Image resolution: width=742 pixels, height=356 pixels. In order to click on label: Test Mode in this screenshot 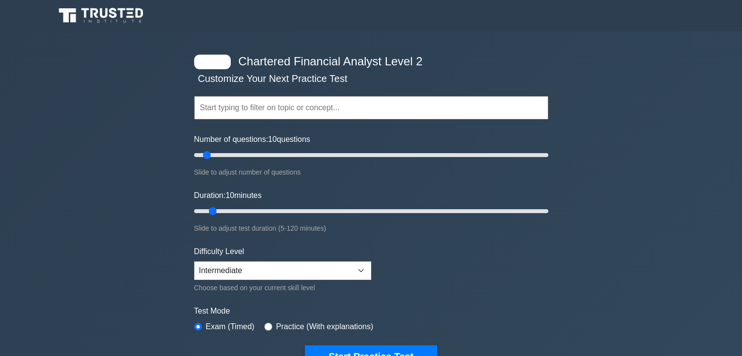, I will do `click(371, 311)`.